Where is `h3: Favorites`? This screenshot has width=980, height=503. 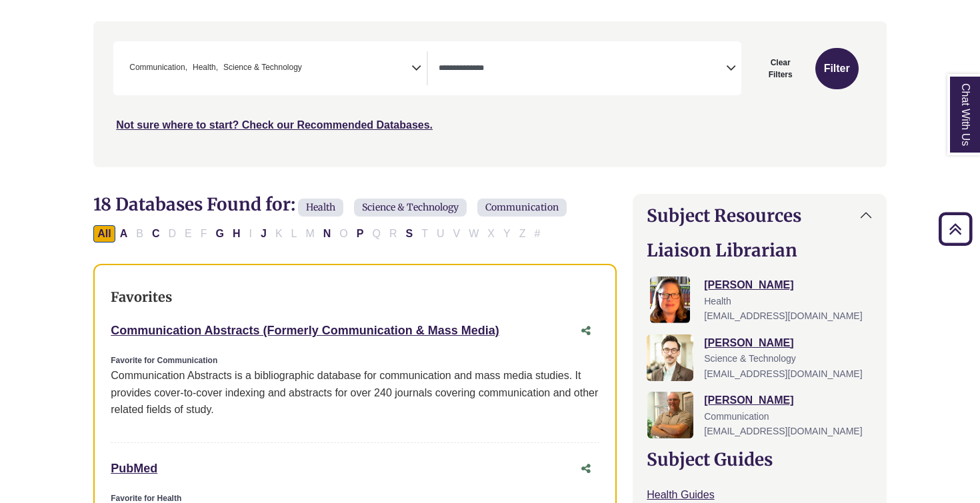
h3: Favorites is located at coordinates (354, 297).